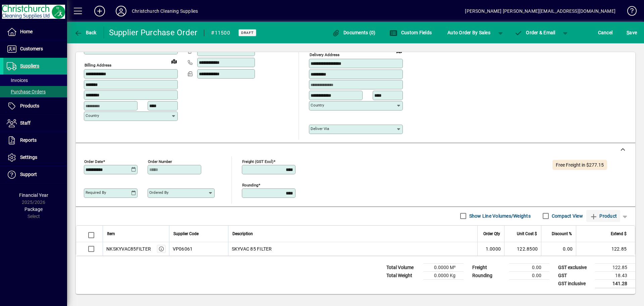  Describe the element at coordinates (444, 267) in the screenshot. I see `td: 0.0000 M³` at that location.